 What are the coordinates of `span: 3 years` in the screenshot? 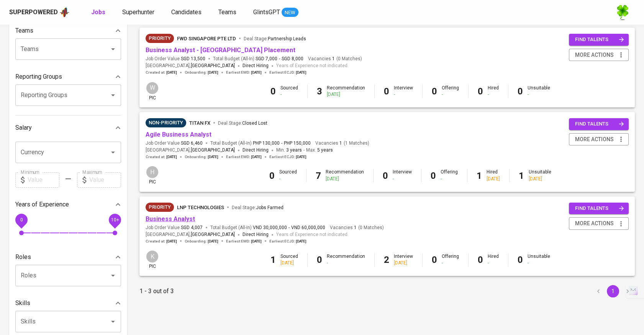 It's located at (294, 150).